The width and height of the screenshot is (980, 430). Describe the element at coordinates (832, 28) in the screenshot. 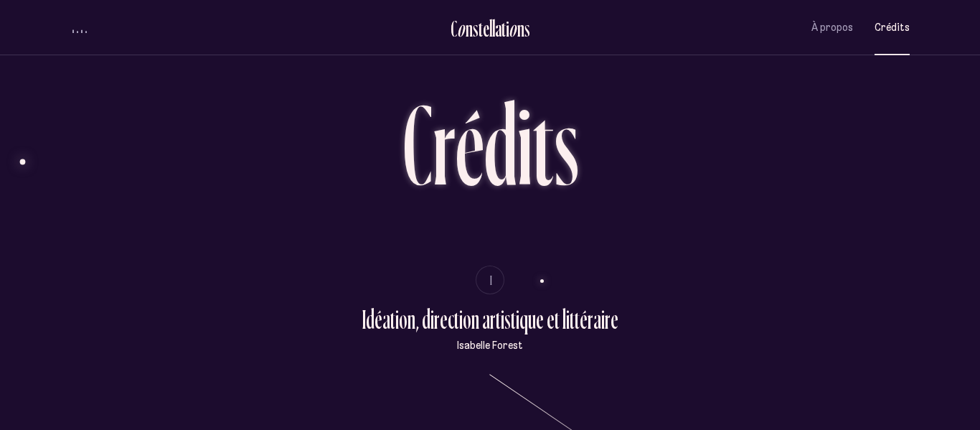

I see `button: À propos` at that location.